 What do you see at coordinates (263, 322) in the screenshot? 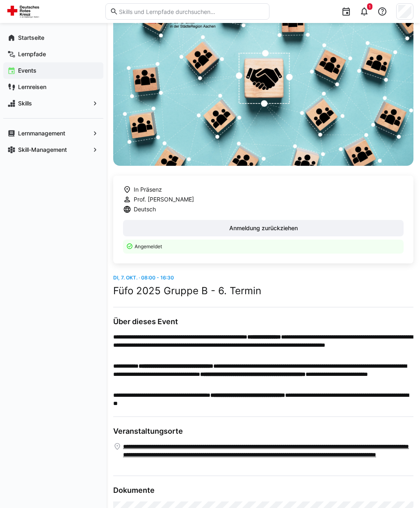
I see `h3: Über dieses Event` at bounding box center [263, 322].